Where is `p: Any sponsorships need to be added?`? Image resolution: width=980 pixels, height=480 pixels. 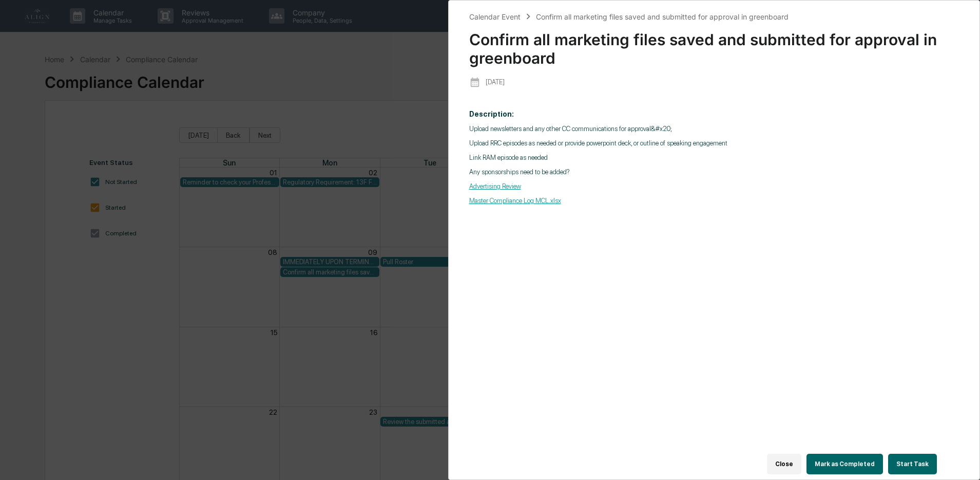 p: Any sponsorships need to be added? is located at coordinates (714, 172).